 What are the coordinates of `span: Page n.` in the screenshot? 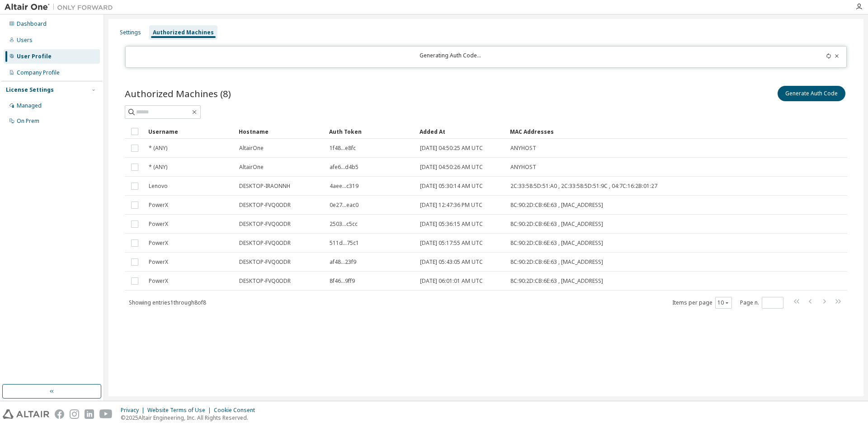 It's located at (762, 302).